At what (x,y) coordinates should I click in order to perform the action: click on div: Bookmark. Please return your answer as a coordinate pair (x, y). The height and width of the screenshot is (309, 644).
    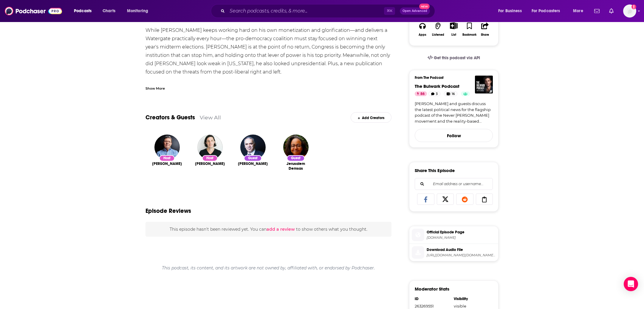
    Looking at the image, I should click on (469, 35).